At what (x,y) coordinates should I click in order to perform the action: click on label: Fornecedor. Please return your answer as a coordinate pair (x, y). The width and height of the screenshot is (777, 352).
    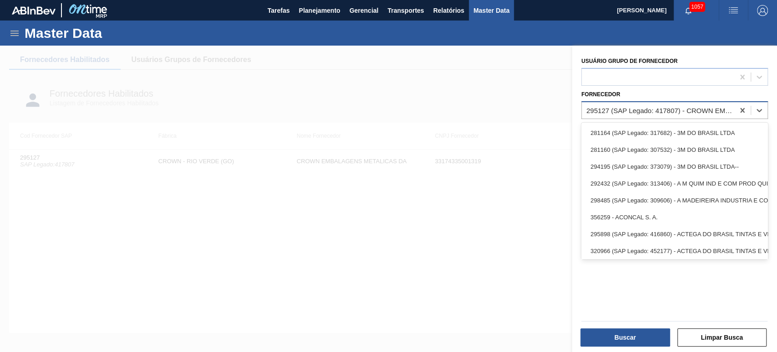
    Looking at the image, I should click on (601, 94).